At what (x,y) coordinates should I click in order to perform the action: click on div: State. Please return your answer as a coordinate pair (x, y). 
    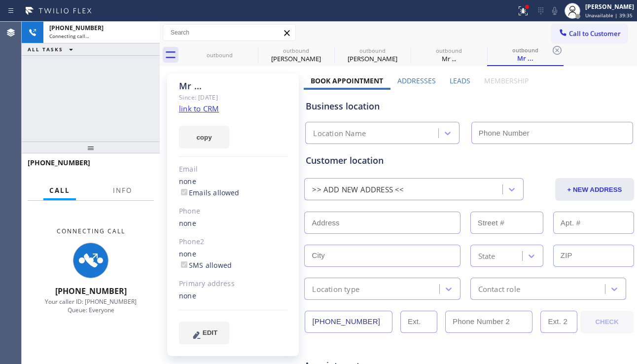
    Looking at the image, I should click on (487, 255).